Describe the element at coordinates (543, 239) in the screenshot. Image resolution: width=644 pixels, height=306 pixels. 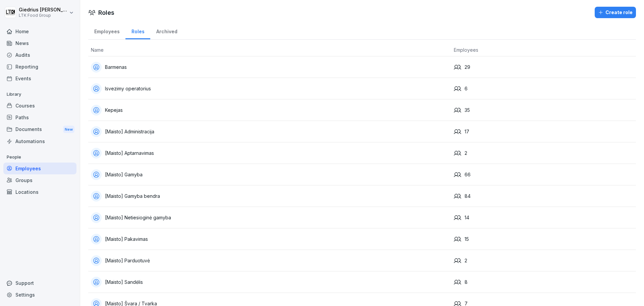
I see `div: 15` at that location.